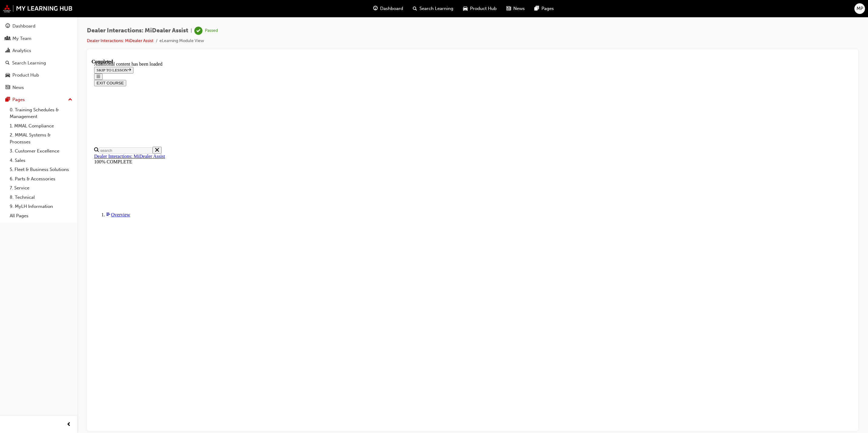 Image resolution: width=868 pixels, height=433 pixels. I want to click on span: people-icon, so click(7, 38).